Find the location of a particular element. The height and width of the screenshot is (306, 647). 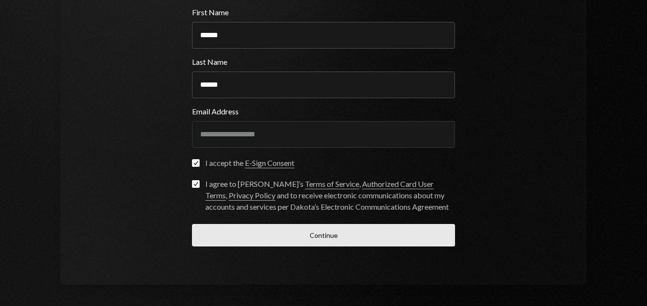

a: Privacy Policy is located at coordinates (252, 195).